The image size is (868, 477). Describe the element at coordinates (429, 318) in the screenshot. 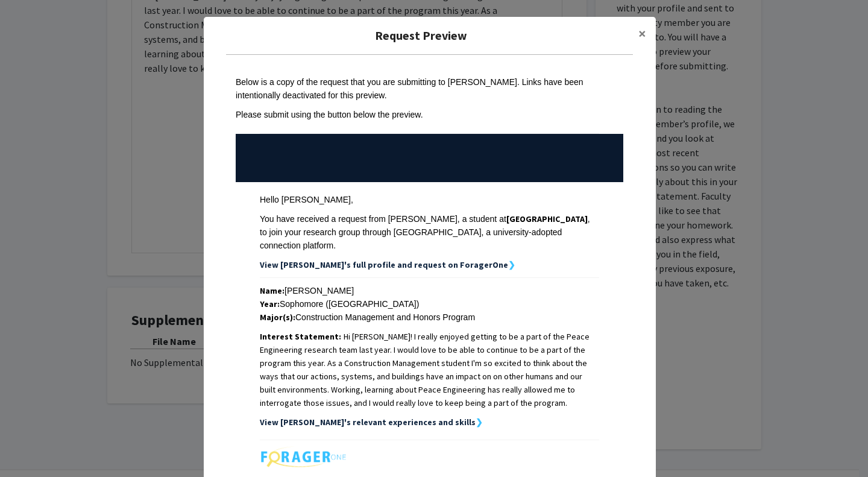

I see `div: Construction Management and Honors Program` at that location.